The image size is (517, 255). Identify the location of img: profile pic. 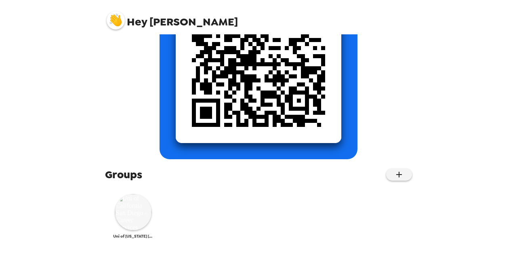
(116, 20).